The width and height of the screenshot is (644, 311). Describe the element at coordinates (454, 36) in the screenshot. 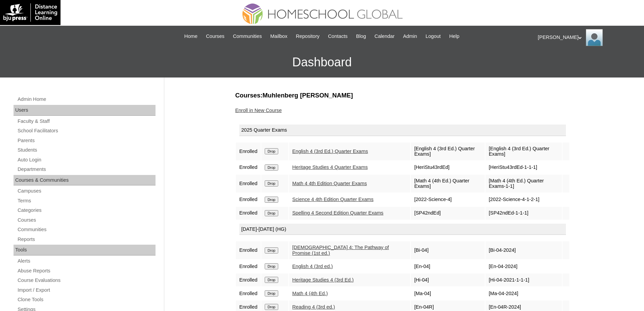

I see `a: Help` at that location.